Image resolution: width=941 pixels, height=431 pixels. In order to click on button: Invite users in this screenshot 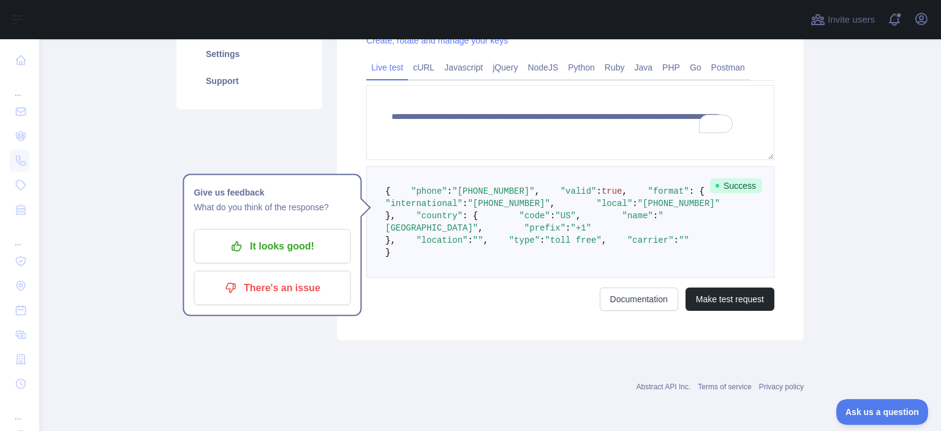, I will do `click(843, 20)`.